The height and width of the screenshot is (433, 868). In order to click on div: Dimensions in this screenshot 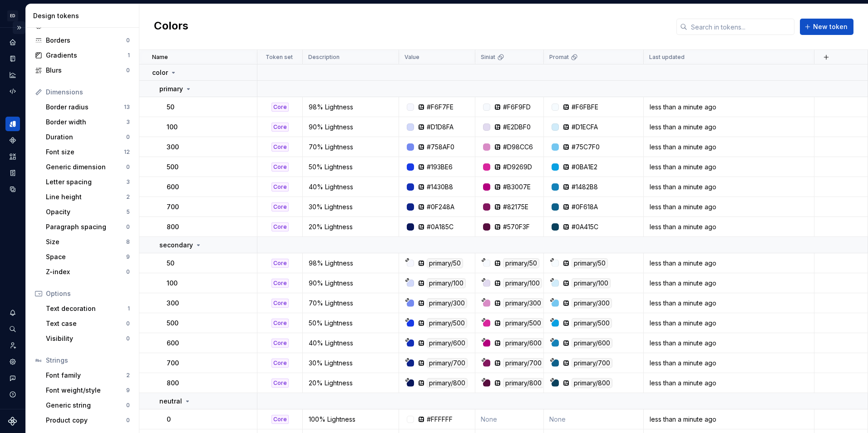, I will do `click(88, 92)`.